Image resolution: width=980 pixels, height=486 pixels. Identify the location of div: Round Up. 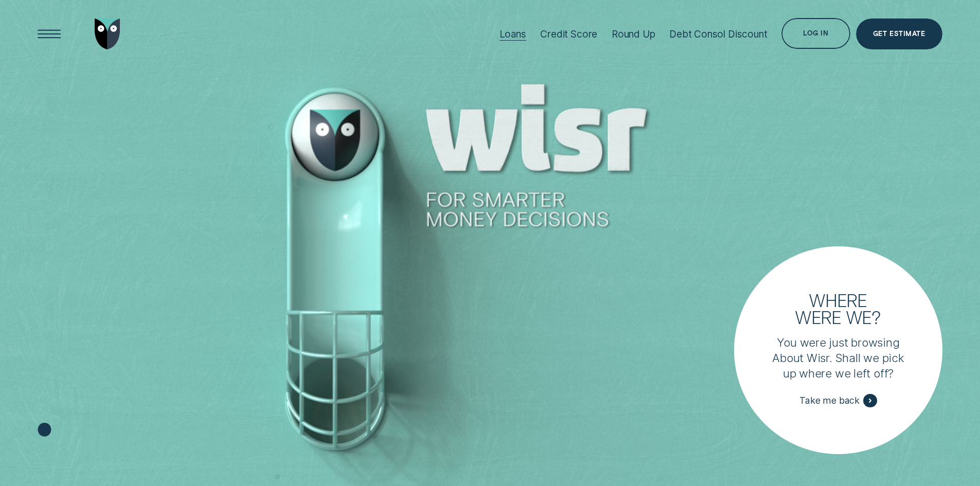
(633, 34).